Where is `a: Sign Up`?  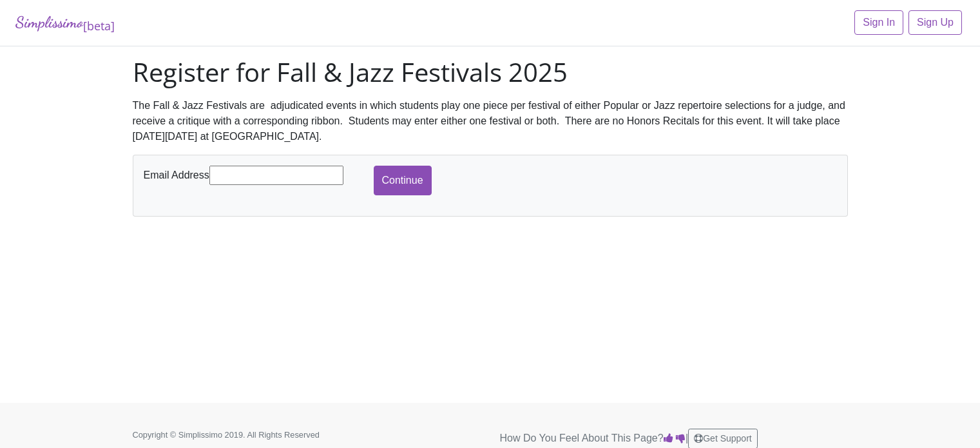 a: Sign Up is located at coordinates (935, 22).